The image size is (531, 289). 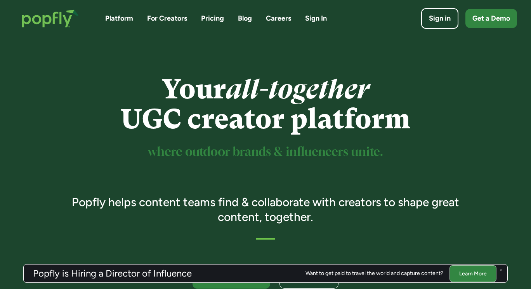 I want to click on a: Pricing, so click(x=212, y=18).